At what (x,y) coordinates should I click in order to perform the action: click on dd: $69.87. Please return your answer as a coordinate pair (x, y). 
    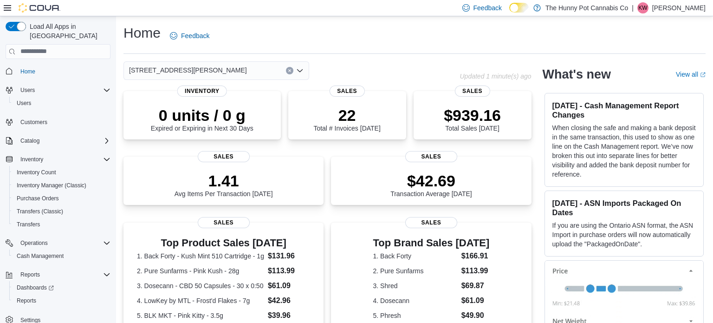
    Looking at the image, I should click on (476, 286).